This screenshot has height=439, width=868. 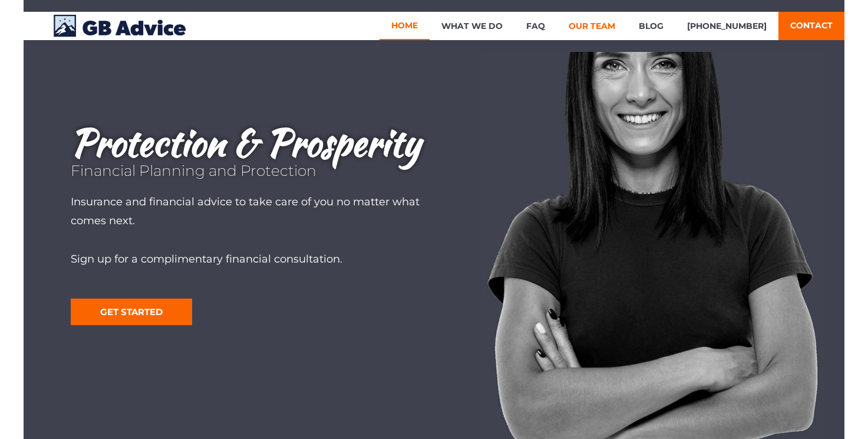 What do you see at coordinates (592, 26) in the screenshot?
I see `a: Our Team` at bounding box center [592, 26].